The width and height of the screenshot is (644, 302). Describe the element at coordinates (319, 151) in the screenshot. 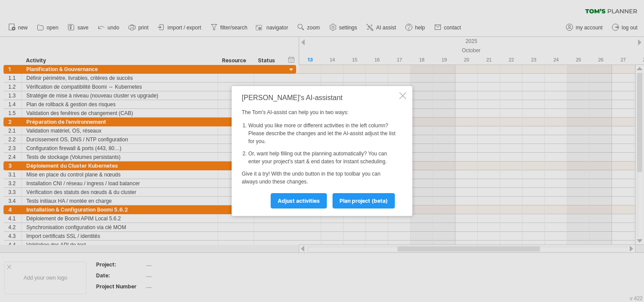

I see `div: The Tom's AI-assist can help you in two ways: Give it a try! With the undo button in the top tool...` at that location.